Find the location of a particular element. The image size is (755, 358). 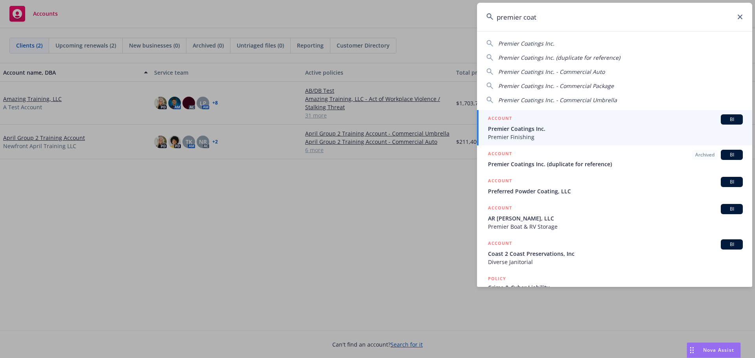

a: ACCOUNTArchivedBIPremier Coatings Inc. (duplicate for reference) is located at coordinates (614, 159).